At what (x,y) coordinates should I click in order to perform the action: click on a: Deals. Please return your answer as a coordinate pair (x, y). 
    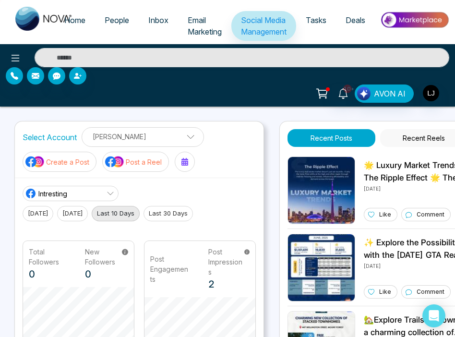
    Looking at the image, I should click on (355, 20).